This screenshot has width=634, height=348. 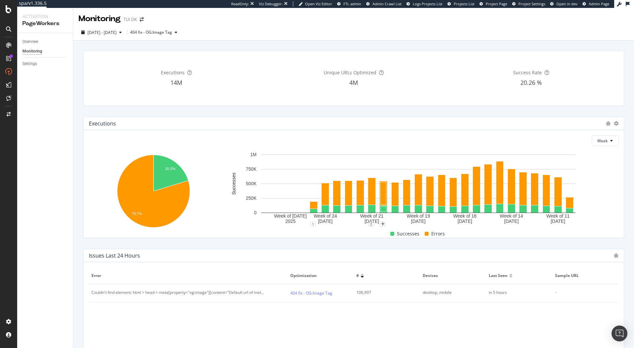 I want to click on div: in 5 hours, so click(x=516, y=293).